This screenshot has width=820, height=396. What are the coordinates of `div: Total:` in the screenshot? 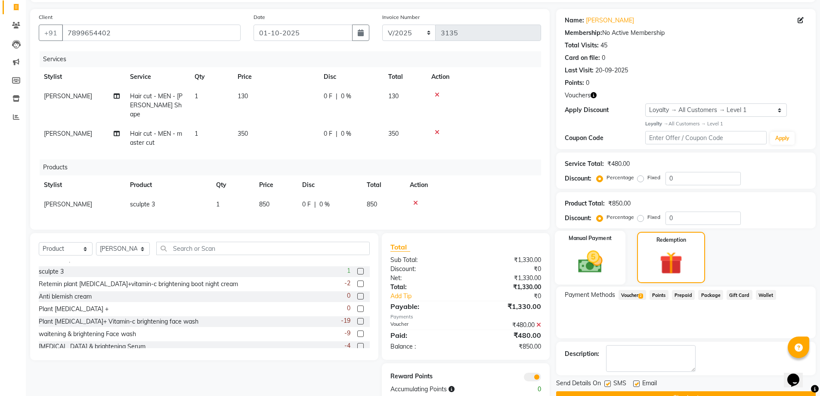 It's located at (425, 287).